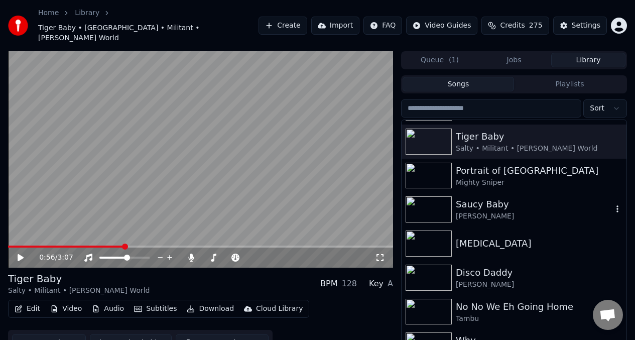 The width and height of the screenshot is (635, 340). What do you see at coordinates (442, 26) in the screenshot?
I see `button: Video Guides` at bounding box center [442, 26].